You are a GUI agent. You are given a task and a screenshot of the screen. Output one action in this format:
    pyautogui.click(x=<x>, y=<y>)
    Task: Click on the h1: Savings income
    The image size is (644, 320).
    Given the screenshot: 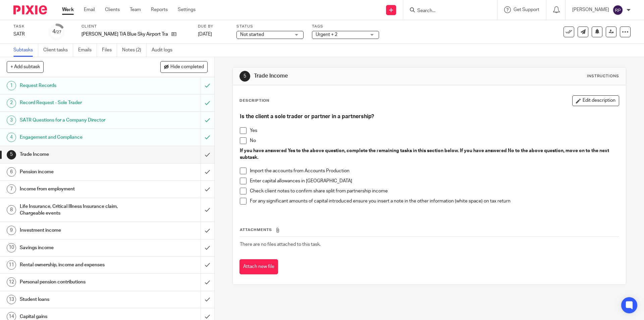 What is the action you would take?
    pyautogui.click(x=78, y=248)
    